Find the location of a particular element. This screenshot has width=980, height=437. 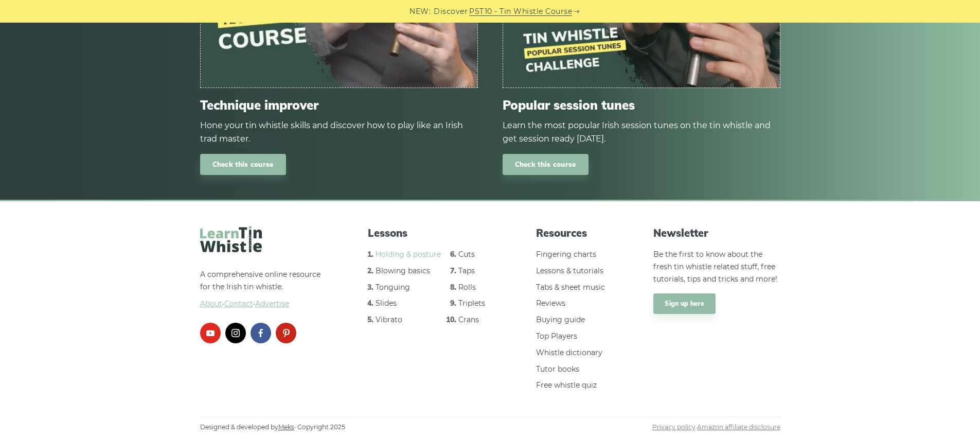

a: Crans is located at coordinates (469, 319).